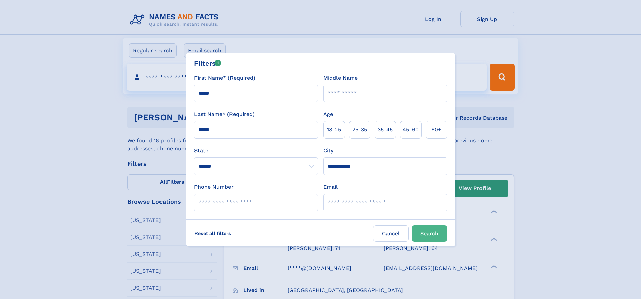 The height and width of the screenshot is (299, 641). I want to click on label: Email, so click(331, 187).